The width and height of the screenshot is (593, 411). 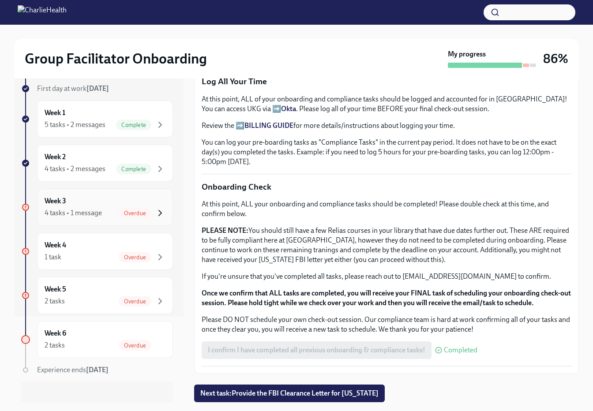 I want to click on h6: Week 5, so click(x=55, y=289).